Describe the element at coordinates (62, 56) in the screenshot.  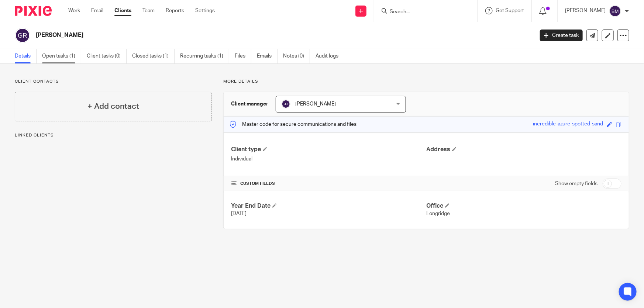
I see `a: Open tasks (1)` at that location.